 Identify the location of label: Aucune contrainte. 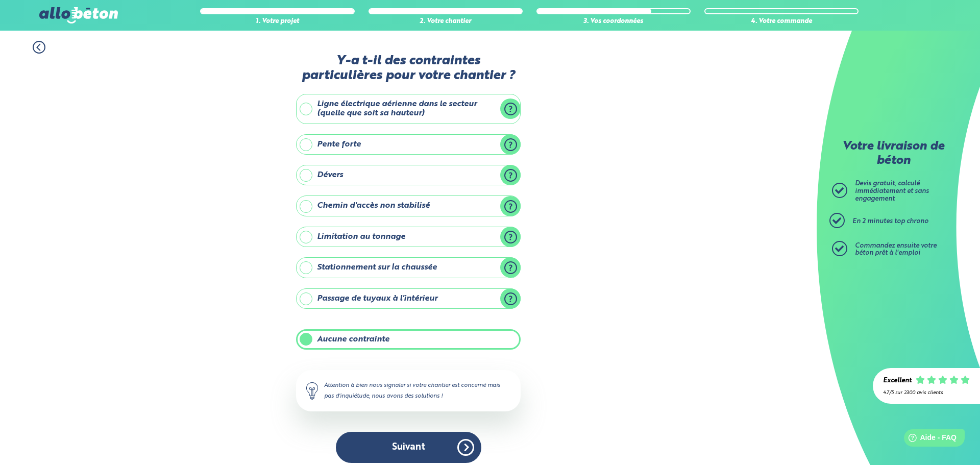
(408, 340).